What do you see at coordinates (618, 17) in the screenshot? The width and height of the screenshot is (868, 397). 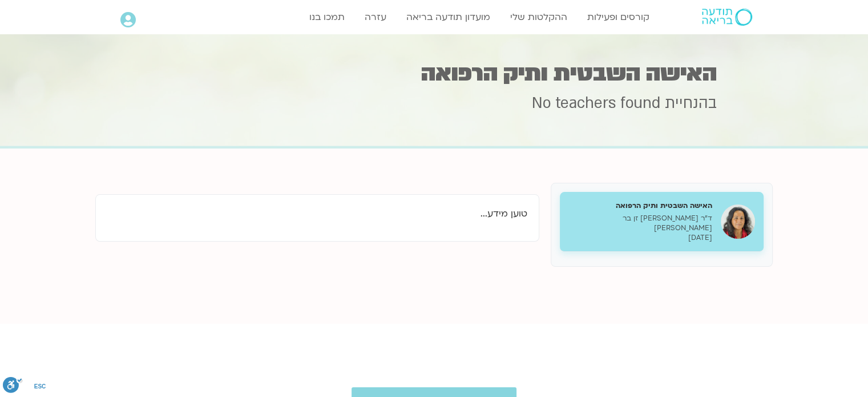 I see `a: קורסים ופעילות` at bounding box center [618, 17].